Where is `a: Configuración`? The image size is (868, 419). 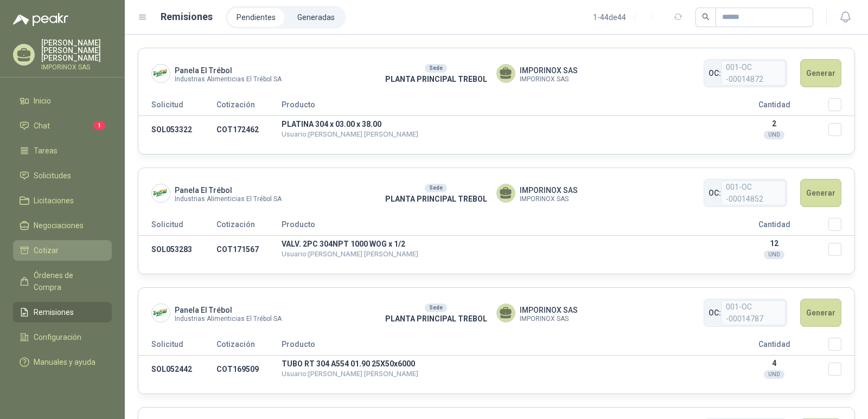
a: Configuración is located at coordinates (63, 337).